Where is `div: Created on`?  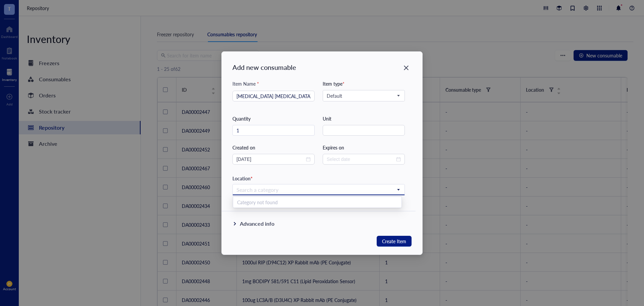 div: Created on is located at coordinates (274, 147).